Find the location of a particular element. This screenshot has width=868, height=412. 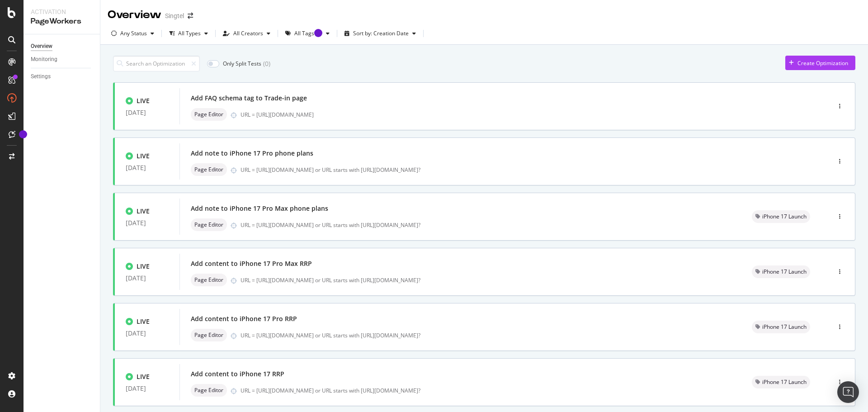

div: Only Split Tests is located at coordinates (241, 63).